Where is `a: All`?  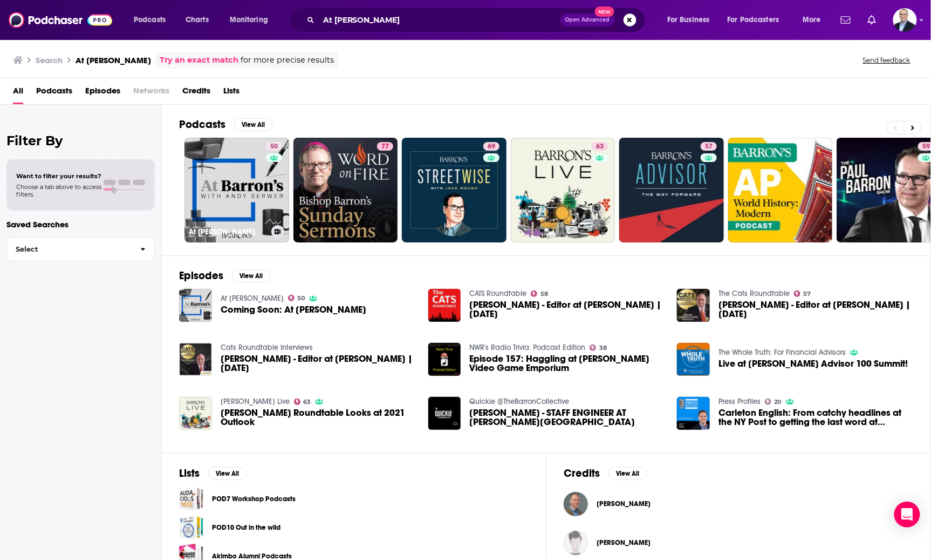
a: All is located at coordinates (18, 93).